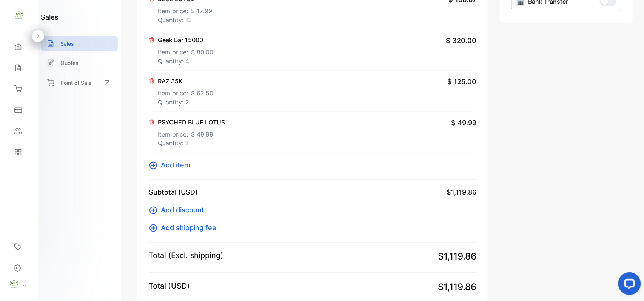  What do you see at coordinates (67, 44) in the screenshot?
I see `p: Sales` at bounding box center [67, 44].